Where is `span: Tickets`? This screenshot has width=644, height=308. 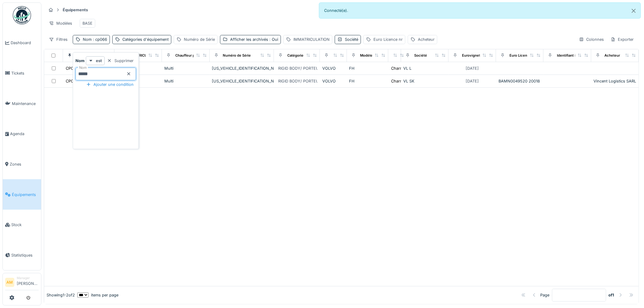 span: Tickets is located at coordinates (25, 73).